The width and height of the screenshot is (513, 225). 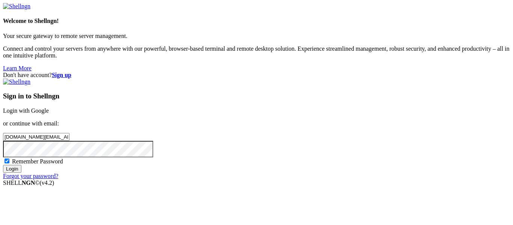 What do you see at coordinates (62, 75) in the screenshot?
I see `a: Sign up` at bounding box center [62, 75].